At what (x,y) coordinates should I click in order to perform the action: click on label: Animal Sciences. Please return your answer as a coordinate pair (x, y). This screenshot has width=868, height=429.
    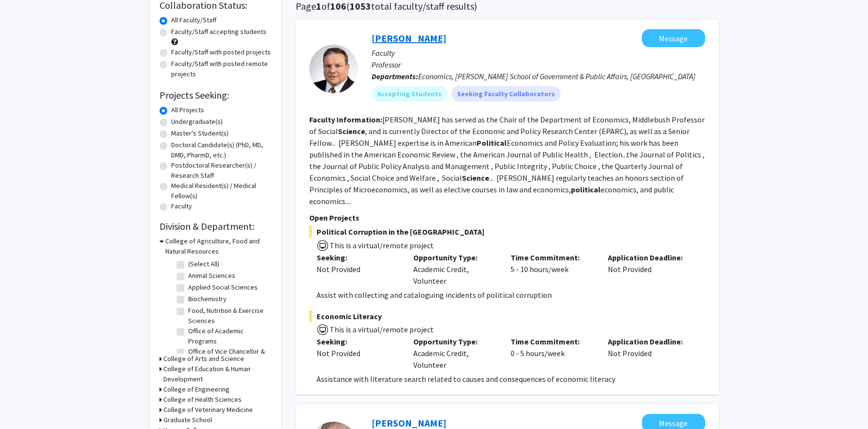
    Looking at the image, I should click on (212, 275).